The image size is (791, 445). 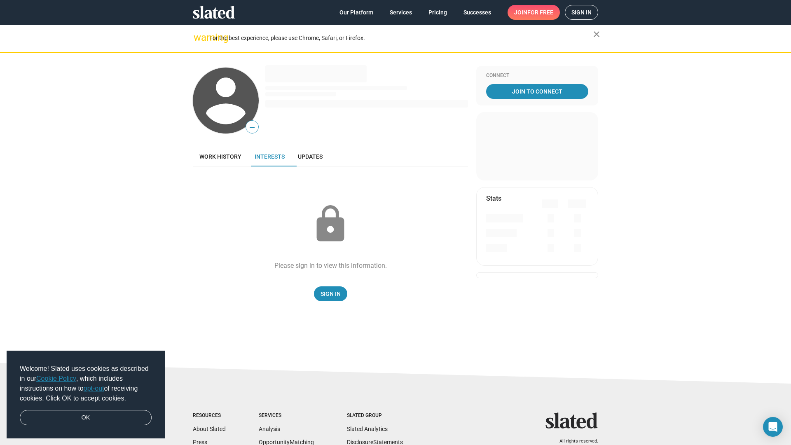 What do you see at coordinates (437, 12) in the screenshot?
I see `a: Pricing` at bounding box center [437, 12].